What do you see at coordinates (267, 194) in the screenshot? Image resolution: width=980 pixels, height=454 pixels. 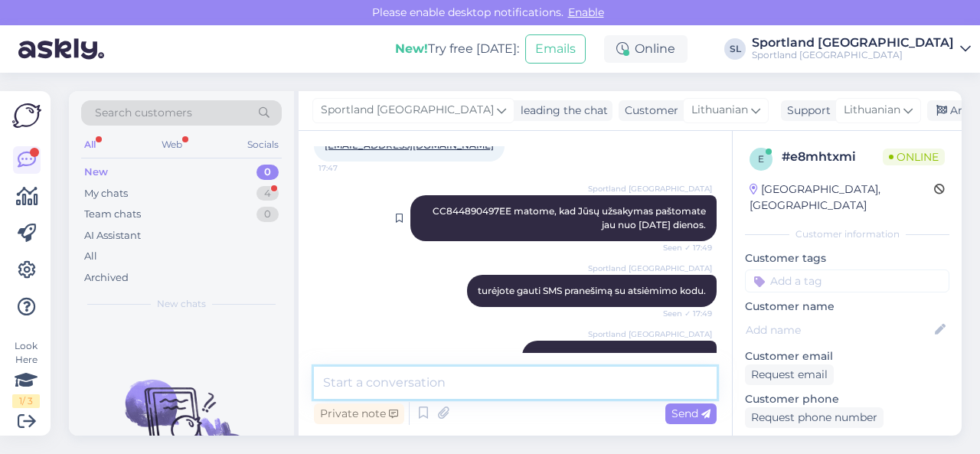 I see `div: 4` at bounding box center [267, 194].